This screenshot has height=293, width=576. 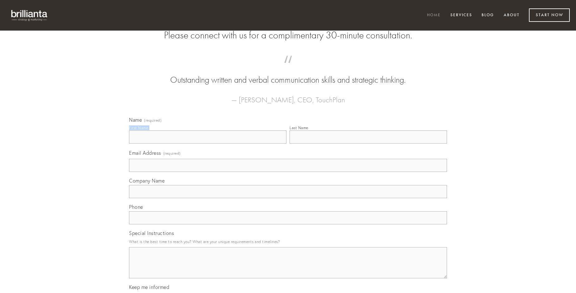 What do you see at coordinates (138, 128) in the screenshot?
I see `div: First Name` at bounding box center [138, 128].